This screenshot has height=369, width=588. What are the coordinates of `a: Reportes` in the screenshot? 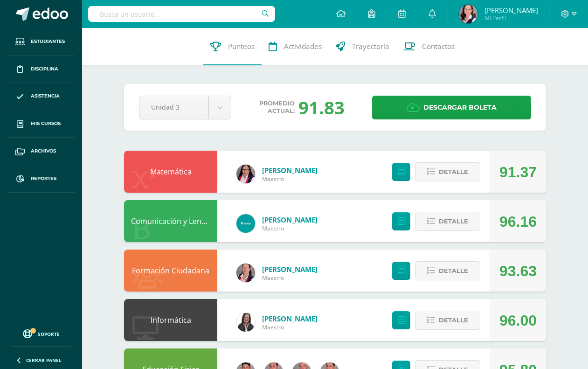 It's located at (41, 179).